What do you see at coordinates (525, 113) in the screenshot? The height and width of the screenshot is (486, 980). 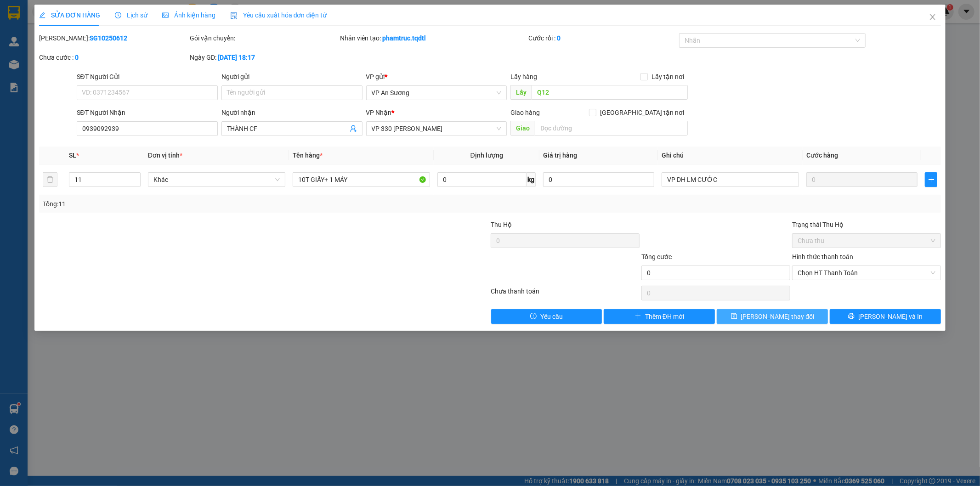 I see `span: Giao hàng` at bounding box center [525, 113].